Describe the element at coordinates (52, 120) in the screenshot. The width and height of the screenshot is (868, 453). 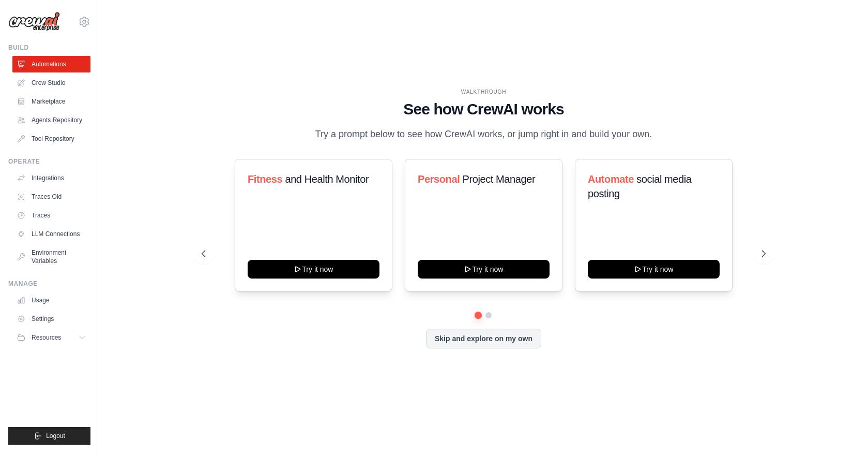
I see `a: Agents Repository` at that location.